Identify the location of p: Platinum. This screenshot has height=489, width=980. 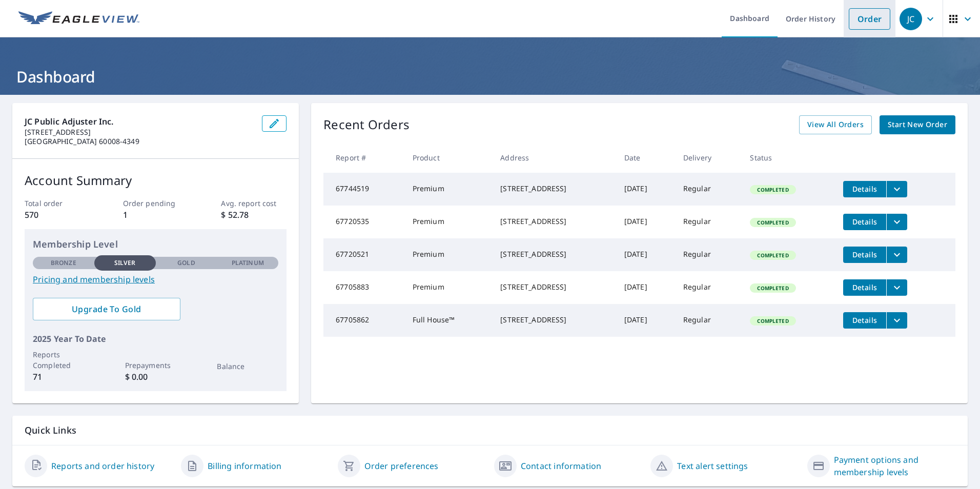
(248, 263).